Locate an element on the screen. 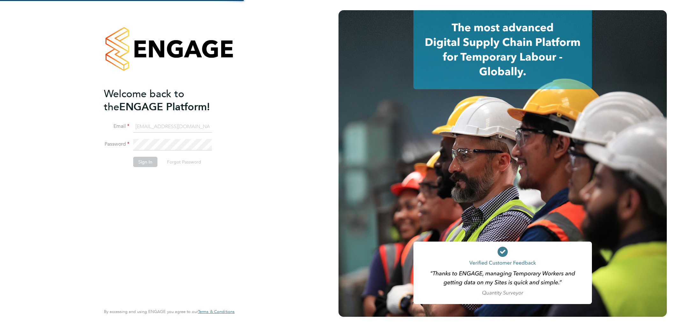 The image size is (677, 327). span: Welcome back to the is located at coordinates (144, 100).